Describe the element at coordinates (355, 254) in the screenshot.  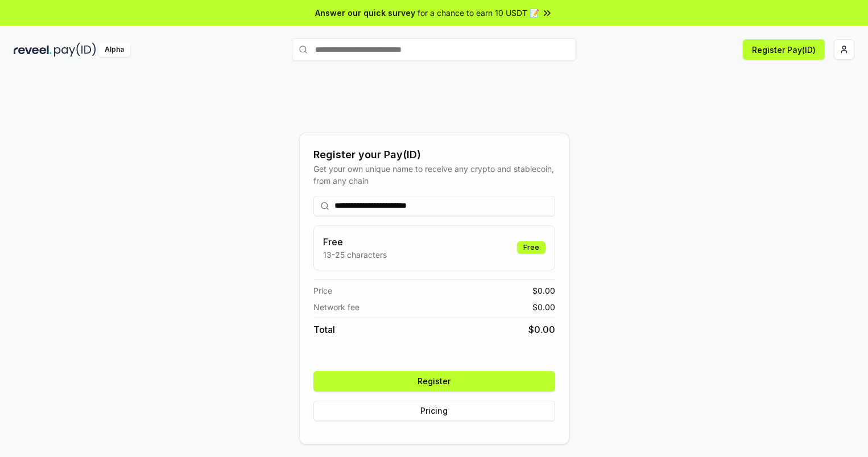
I see `p: 13-25 characters` at that location.